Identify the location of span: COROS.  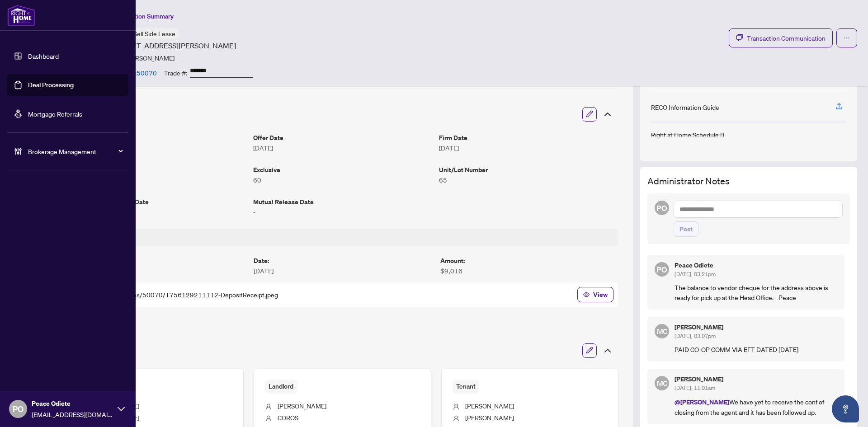
(288, 417).